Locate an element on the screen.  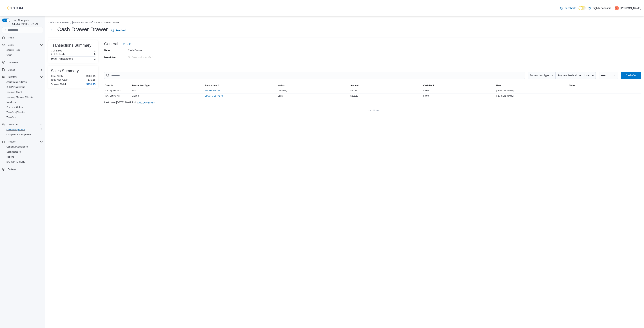
span: Purchase Orders is located at coordinates (15, 107).